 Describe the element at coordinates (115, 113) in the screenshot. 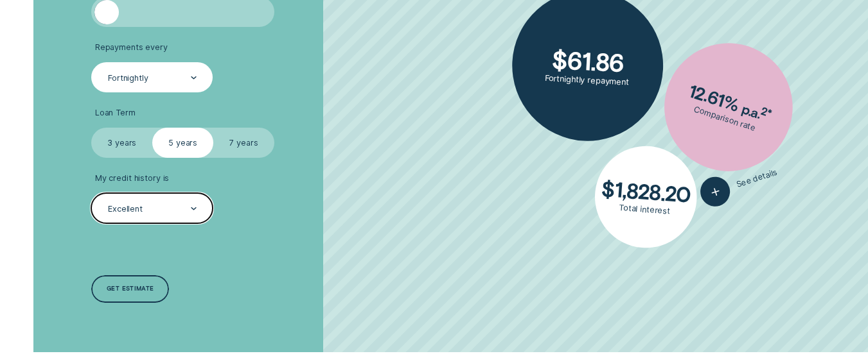

I see `span: Loan Term` at that location.